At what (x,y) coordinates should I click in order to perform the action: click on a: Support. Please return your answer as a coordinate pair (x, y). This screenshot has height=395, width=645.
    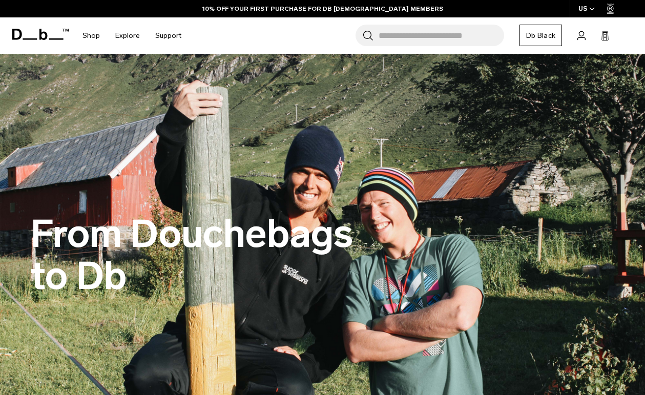
    Looking at the image, I should click on (168, 35).